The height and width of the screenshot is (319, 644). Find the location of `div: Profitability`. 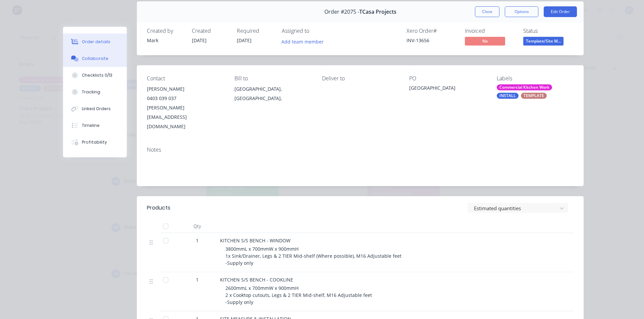

div: Profitability is located at coordinates (94, 142).